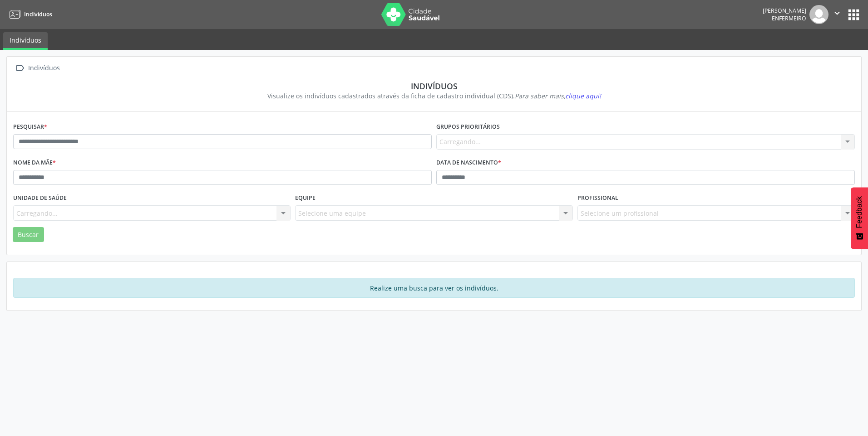  What do you see at coordinates (468, 127) in the screenshot?
I see `label: Grupos prioritários` at bounding box center [468, 127].